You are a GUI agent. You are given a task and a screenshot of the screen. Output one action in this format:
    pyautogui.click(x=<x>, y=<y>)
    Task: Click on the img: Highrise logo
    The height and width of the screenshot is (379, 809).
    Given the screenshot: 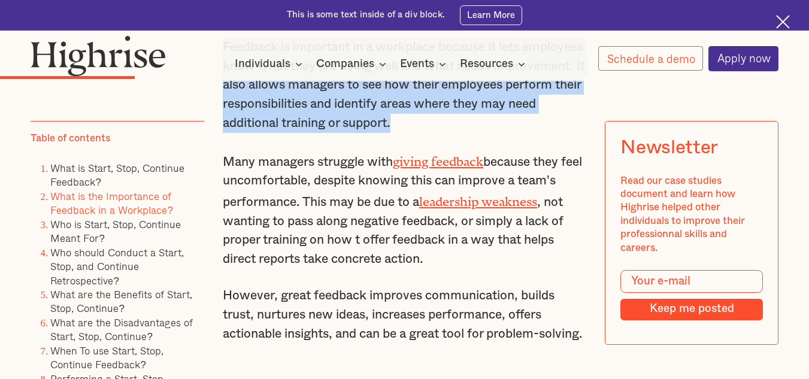 What is the action you would take?
    pyautogui.click(x=98, y=56)
    